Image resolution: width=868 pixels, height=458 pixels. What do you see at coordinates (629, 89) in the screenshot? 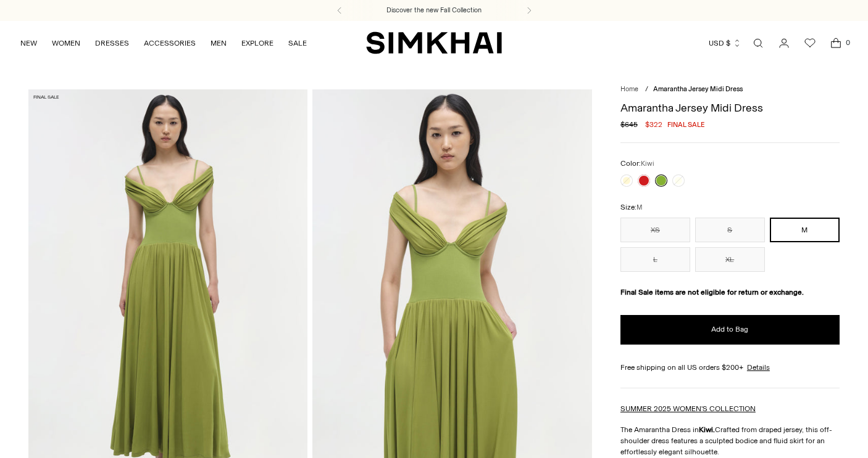
I see `a: Home` at bounding box center [629, 89].